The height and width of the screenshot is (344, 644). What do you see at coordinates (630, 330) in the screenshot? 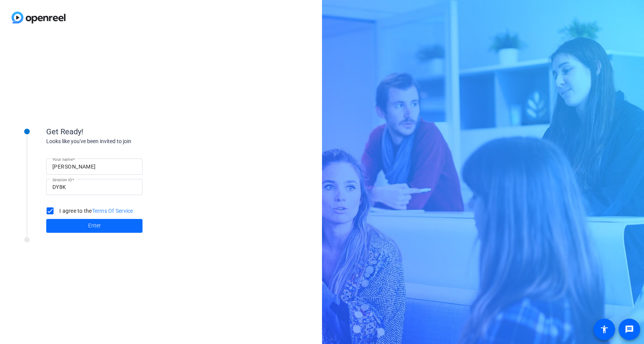
I see `mat-icon: message` at bounding box center [630, 330].